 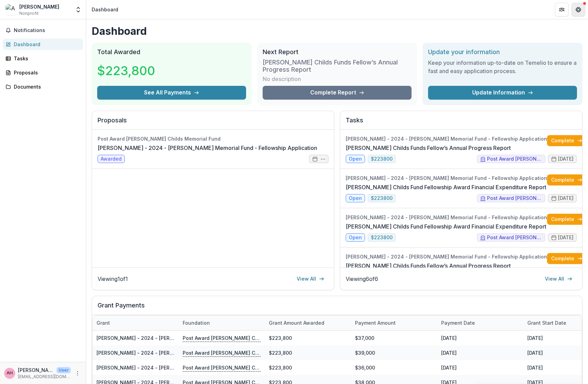 What do you see at coordinates (126, 70) in the screenshot?
I see `h3: $223,800` at bounding box center [126, 70].